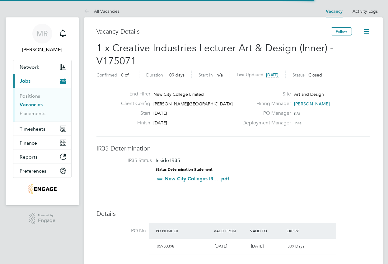  Describe the element at coordinates (42, 111) in the screenshot. I see `nav: Main navigation` at that location.